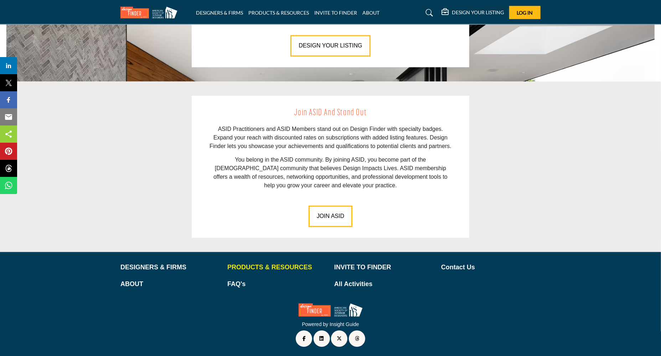 This screenshot has width=661, height=356. What do you see at coordinates (473, 13) in the screenshot?
I see `div: DESIGN YOUR LISTING` at bounding box center [473, 13].